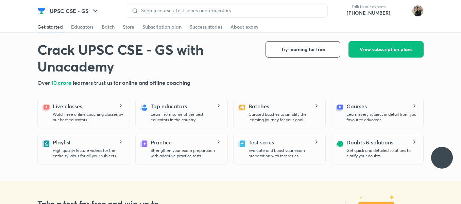 This screenshot has height=204, width=461. Describe the element at coordinates (132, 82) in the screenshot. I see `span: learners trust us for online and offline coaching` at that location.